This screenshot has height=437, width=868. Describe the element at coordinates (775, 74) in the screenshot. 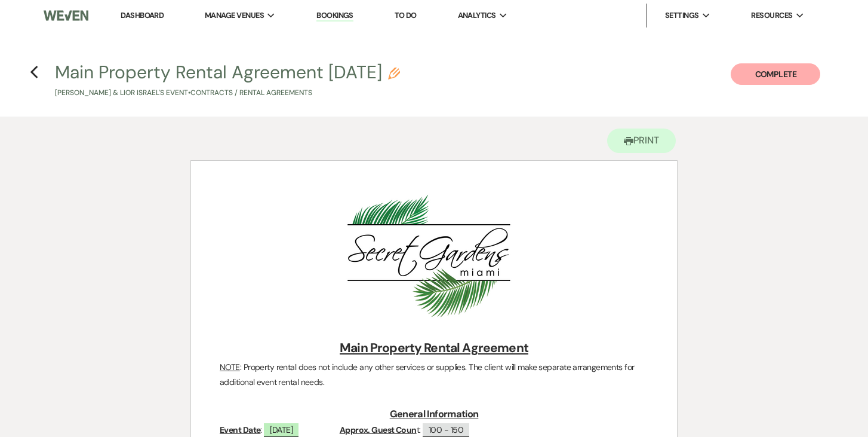

I see `button: Complete` at that location.